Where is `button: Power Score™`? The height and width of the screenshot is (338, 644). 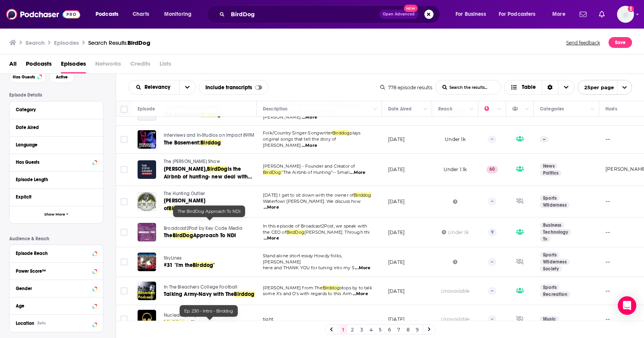
button: Power Score™ is located at coordinates (57, 270).